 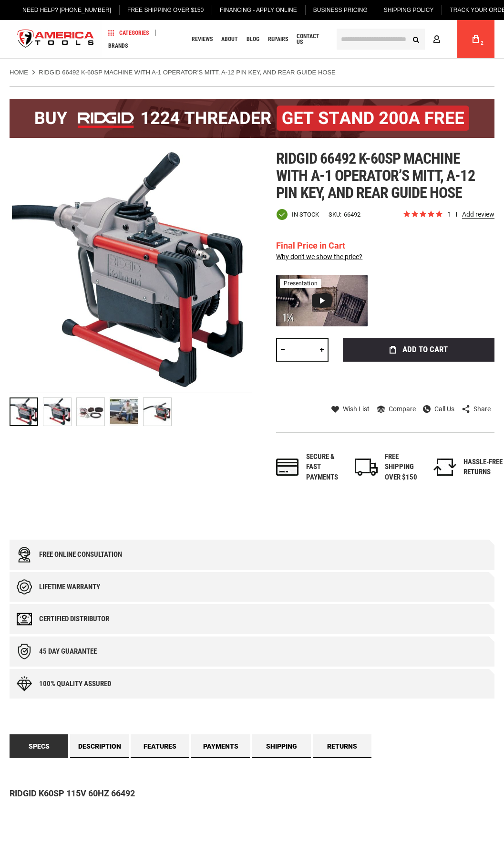 What do you see at coordinates (404, 467) in the screenshot?
I see `div: FREE SHIPPING OVER $150` at bounding box center [404, 467].